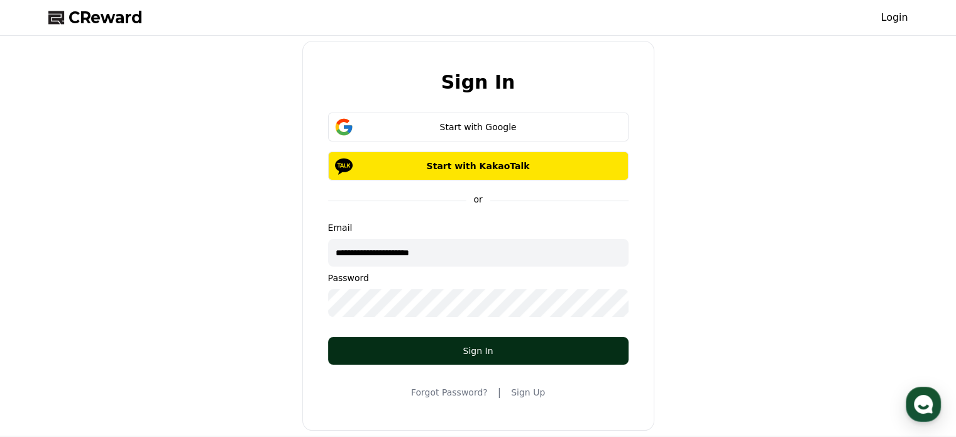 Image resolution: width=956 pixels, height=437 pixels. What do you see at coordinates (528, 392) in the screenshot?
I see `a: Sign Up` at bounding box center [528, 392].